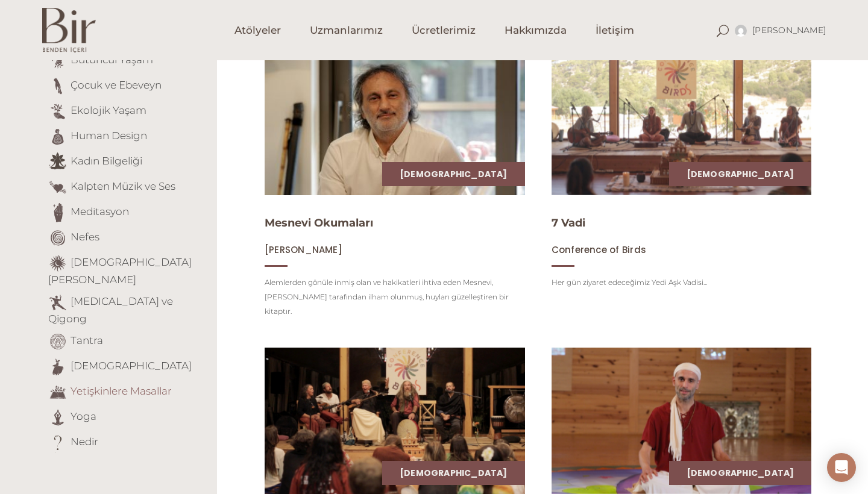 Image resolution: width=868 pixels, height=494 pixels. Describe the element at coordinates (599, 250) in the screenshot. I see `span: Conference of Birds` at that location.